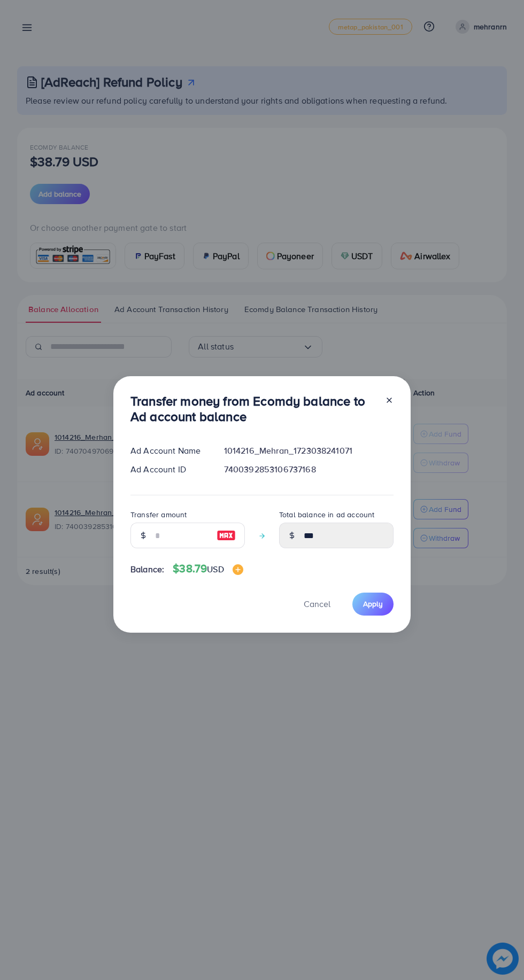 This screenshot has height=980, width=524. Describe the element at coordinates (207, 568) in the screenshot. I see `h4: $38.79` at that location.